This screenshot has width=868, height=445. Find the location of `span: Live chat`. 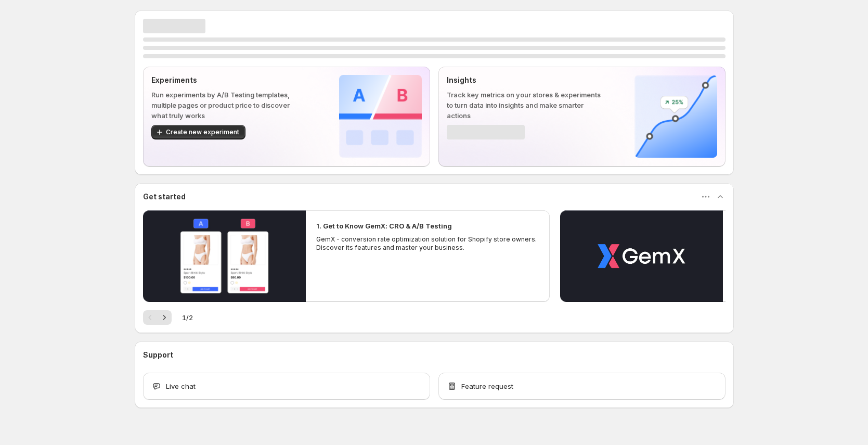

span: Live chat is located at coordinates (180, 386).